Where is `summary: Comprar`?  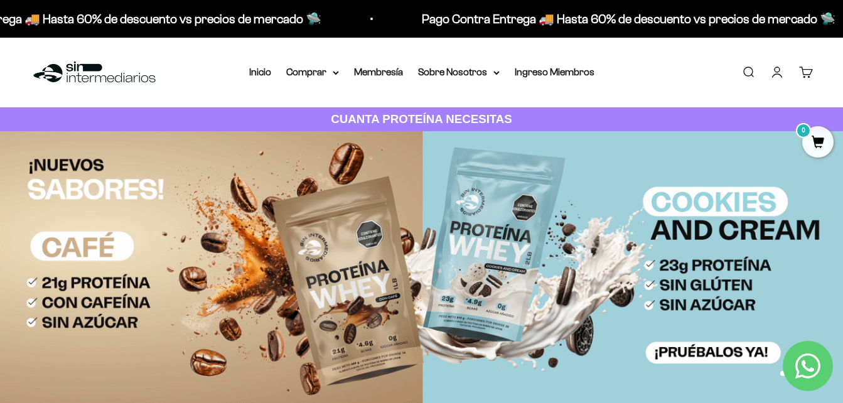
summary: Comprar is located at coordinates (313, 72).